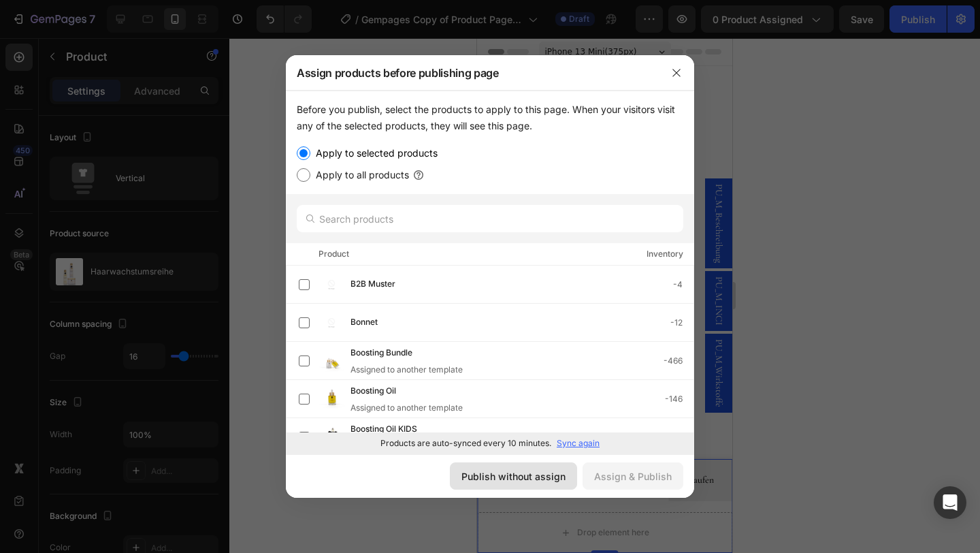  What do you see at coordinates (513, 476) in the screenshot?
I see `div: Publish without assign` at bounding box center [513, 476].